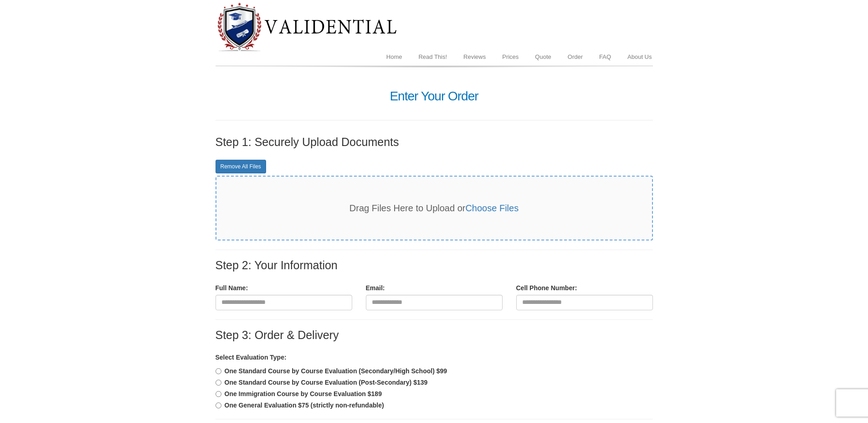  I want to click on a: About Us, so click(640, 57).